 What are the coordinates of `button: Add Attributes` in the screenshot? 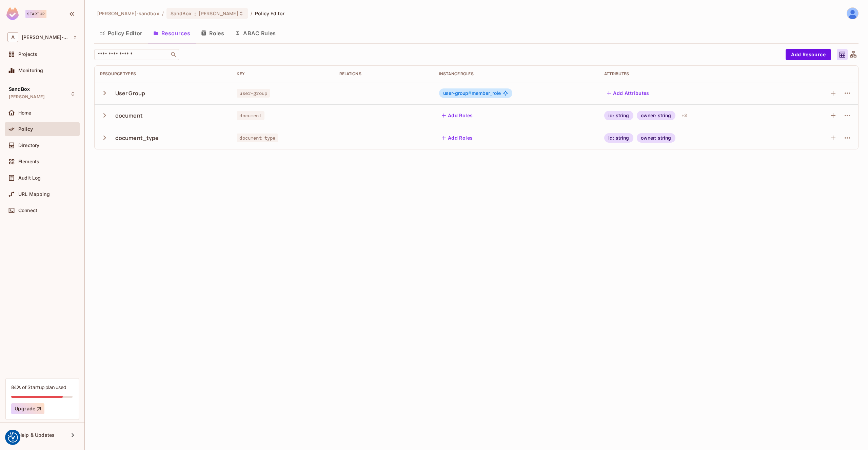 It's located at (628, 93).